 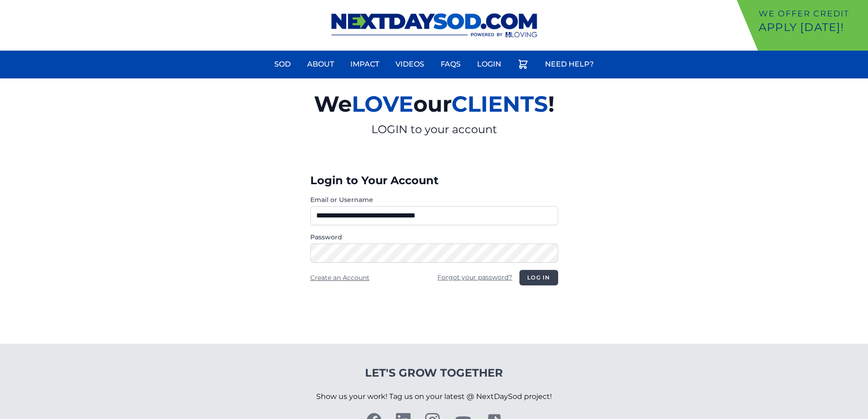 What do you see at coordinates (434, 397) in the screenshot?
I see `p: Show us your work! Tag us on your latest @ NextDaySod project!` at bounding box center [434, 397].